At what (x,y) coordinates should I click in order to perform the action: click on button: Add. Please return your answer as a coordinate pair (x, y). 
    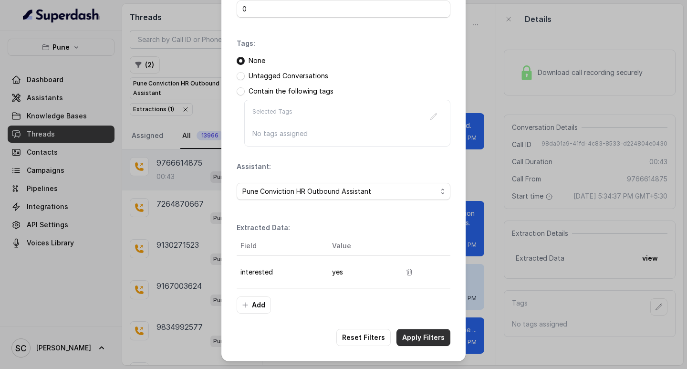
    Looking at the image, I should click on (254, 305).